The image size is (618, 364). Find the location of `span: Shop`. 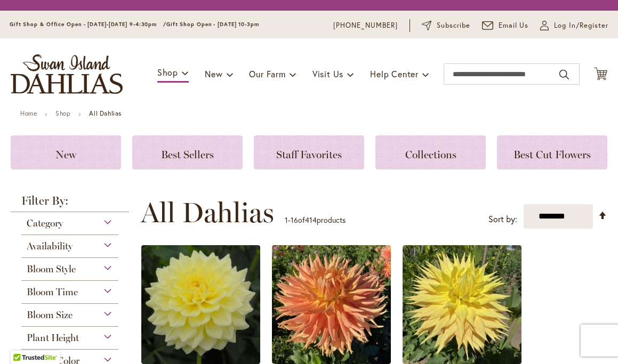

span: Shop is located at coordinates (167, 72).